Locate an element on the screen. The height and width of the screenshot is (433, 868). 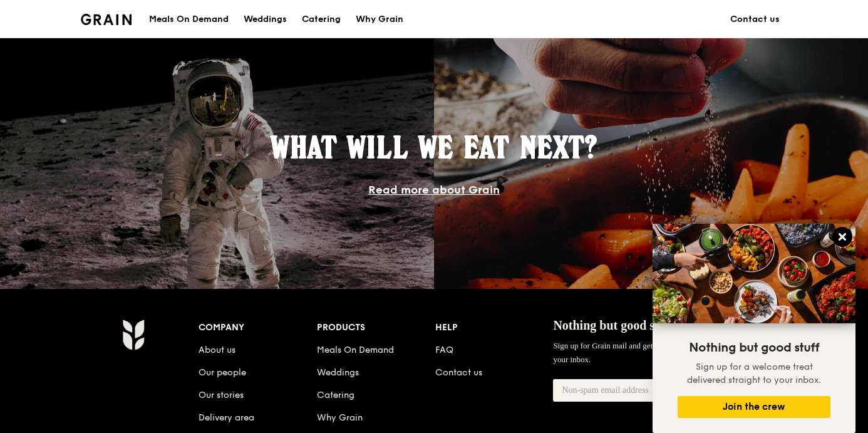
div: Company is located at coordinates (258, 328).